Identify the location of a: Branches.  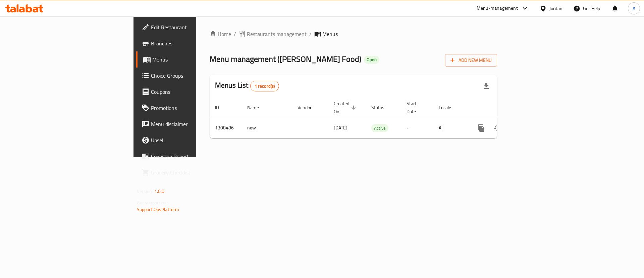
(189, 44).